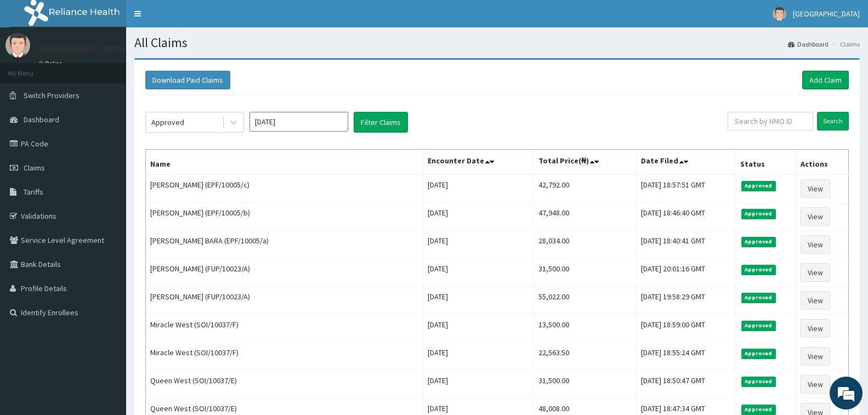  What do you see at coordinates (188, 80) in the screenshot?
I see `button: Download Paid Claims` at bounding box center [188, 80].